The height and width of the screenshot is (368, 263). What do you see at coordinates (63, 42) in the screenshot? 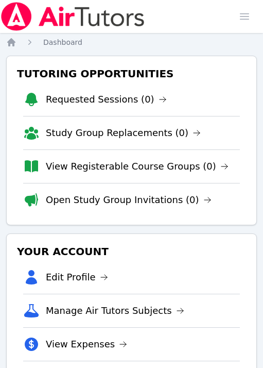
I see `span: Dashboard` at bounding box center [63, 42].